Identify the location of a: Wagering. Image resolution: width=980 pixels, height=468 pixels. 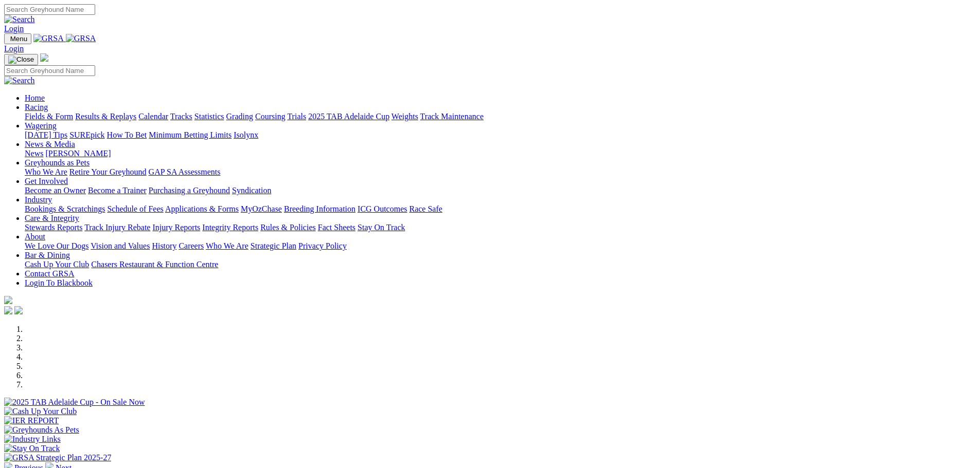
(40, 125).